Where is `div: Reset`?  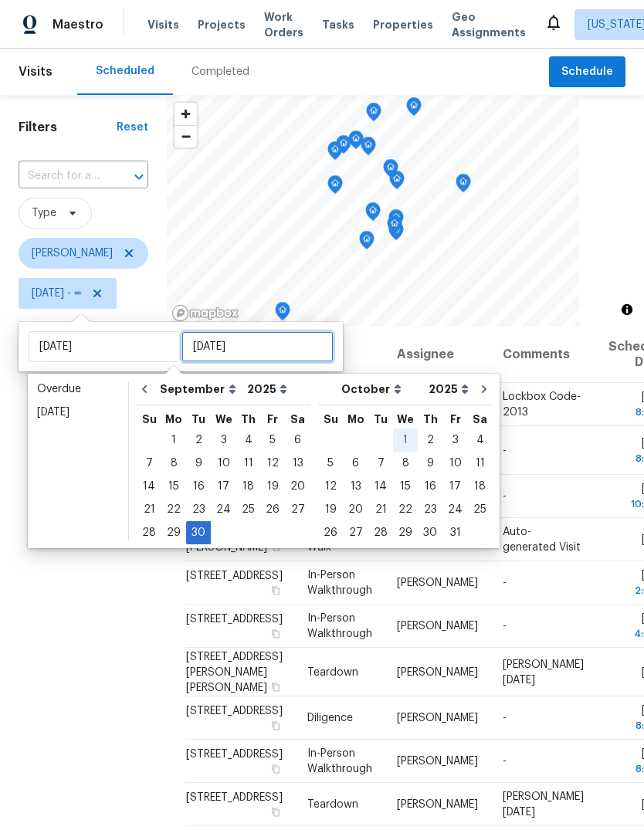
div: Reset is located at coordinates (132, 127).